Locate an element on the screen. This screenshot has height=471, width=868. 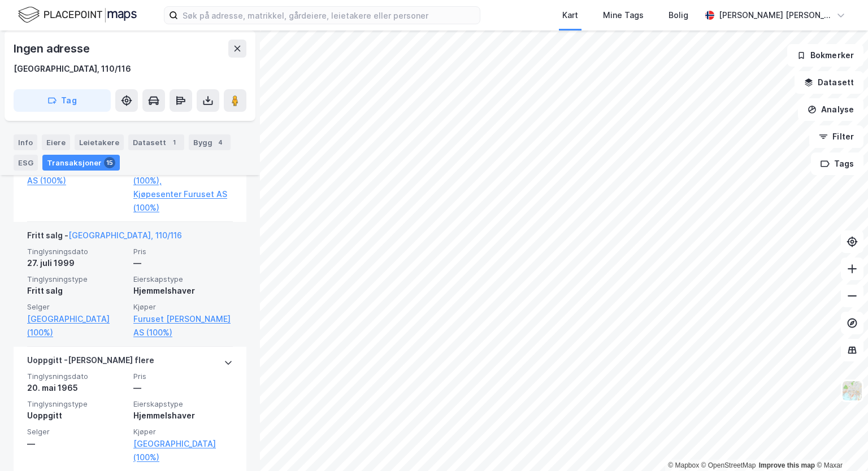
button: Analyse is located at coordinates (831, 110).